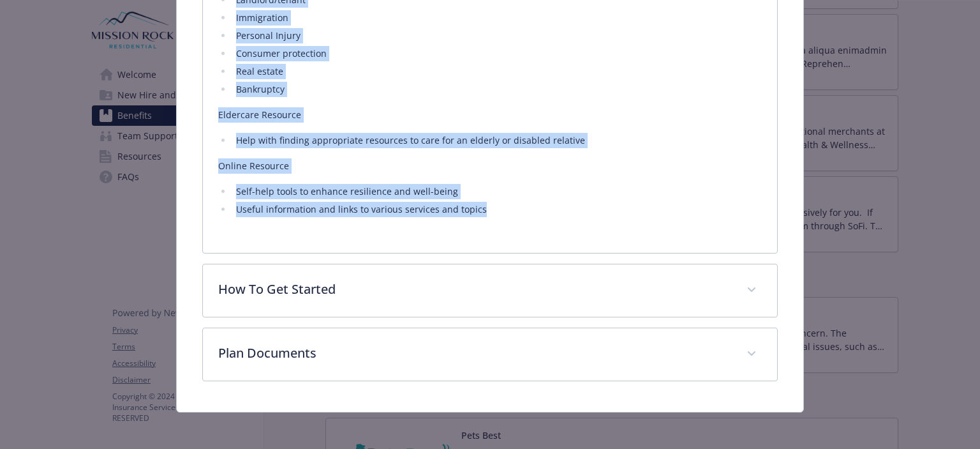  Describe the element at coordinates (496, 53) in the screenshot. I see `li: Consumer protection` at that location.